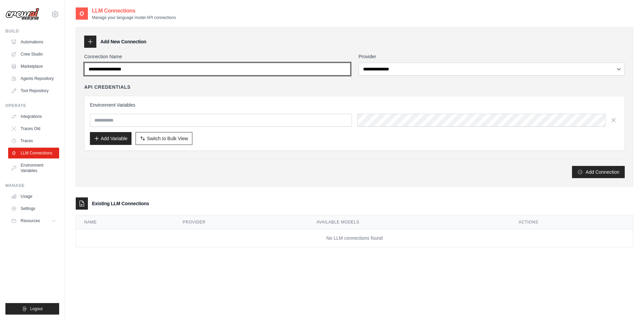 Image resolution: width=644 pixels, height=320 pixels. Describe the element at coordinates (34, 66) in the screenshot. I see `a: Marketplace` at that location.